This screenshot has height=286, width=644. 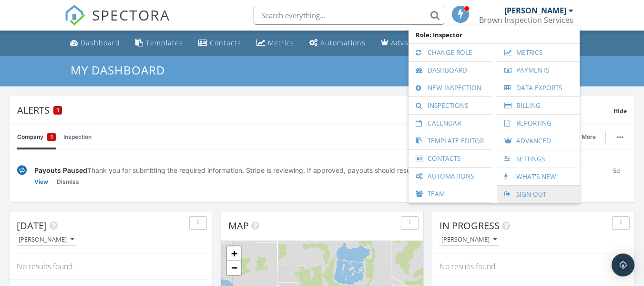 What do you see at coordinates (316, 170) in the screenshot?
I see `div: Thank you for submitting the required information. Stripe is reviewing. If approved, payouts shou...` at bounding box center [316, 170].